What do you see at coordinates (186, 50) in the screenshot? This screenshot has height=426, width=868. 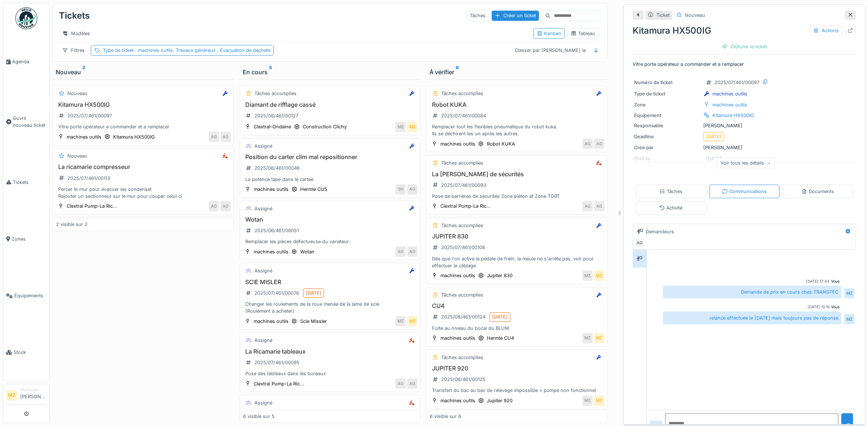 I see `div: Type de ticket` at bounding box center [186, 50].